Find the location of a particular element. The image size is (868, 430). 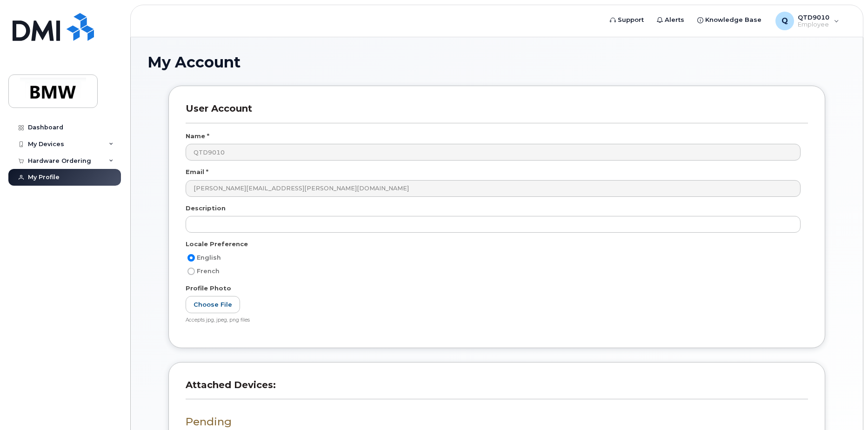

label: Name * is located at coordinates (197, 136).